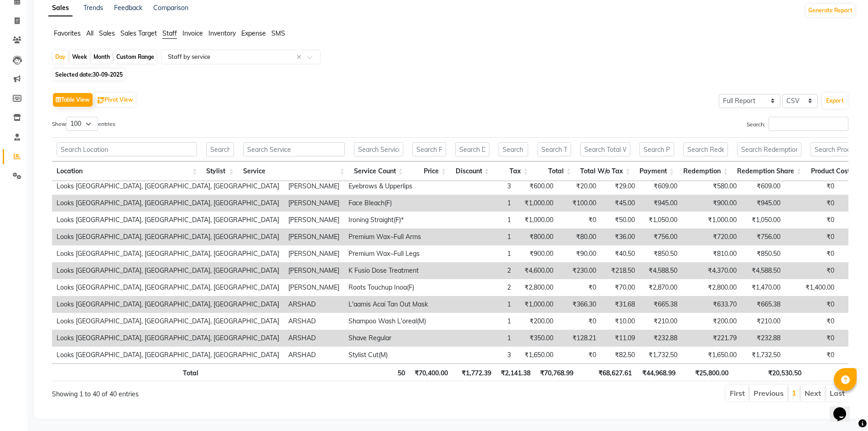  What do you see at coordinates (661, 287) in the screenshot?
I see `td: ₹2,870.00` at bounding box center [661, 287].